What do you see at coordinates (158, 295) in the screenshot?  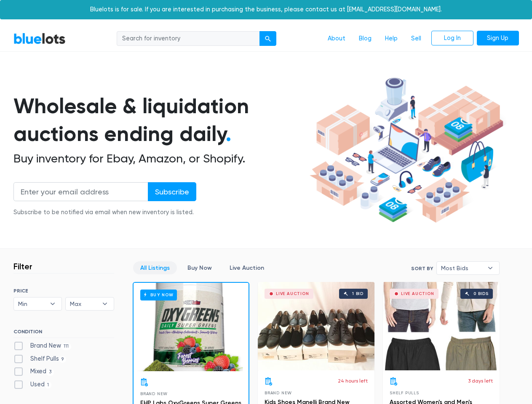 I see `h6: Buy Now` at bounding box center [158, 295].